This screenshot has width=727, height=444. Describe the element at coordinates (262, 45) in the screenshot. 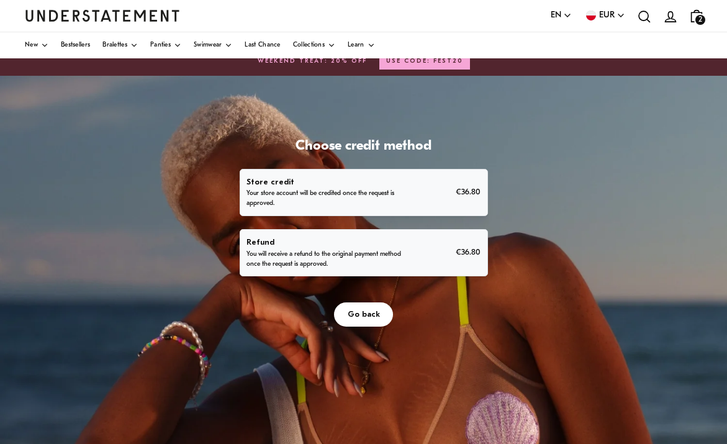

I see `a: Last Chance` at that location.